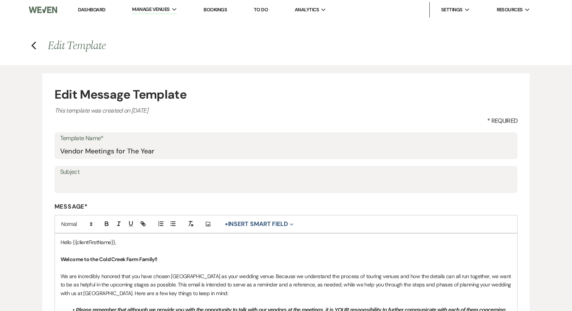  What do you see at coordinates (307, 10) in the screenshot?
I see `span: Analytics` at bounding box center [307, 10].